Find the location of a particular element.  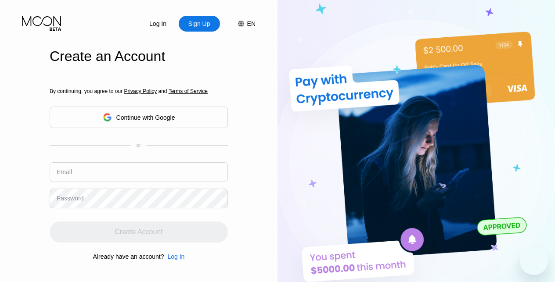

span: Privacy Policy is located at coordinates (140, 91).